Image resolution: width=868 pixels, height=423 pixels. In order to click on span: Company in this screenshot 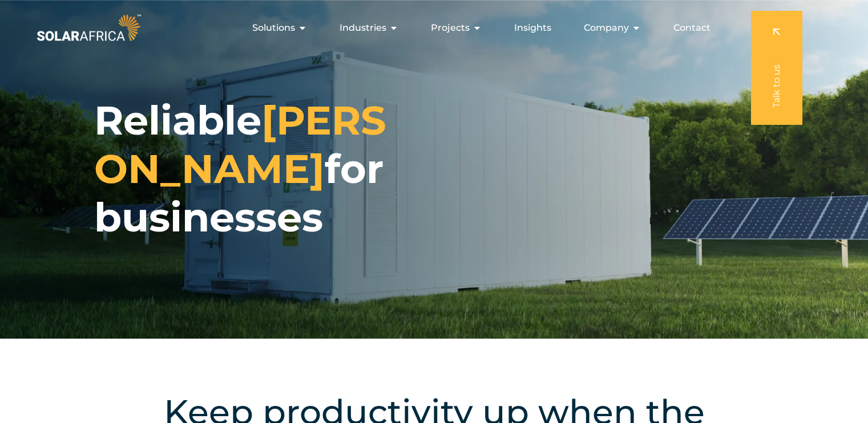, I will do `click(606, 28)`.